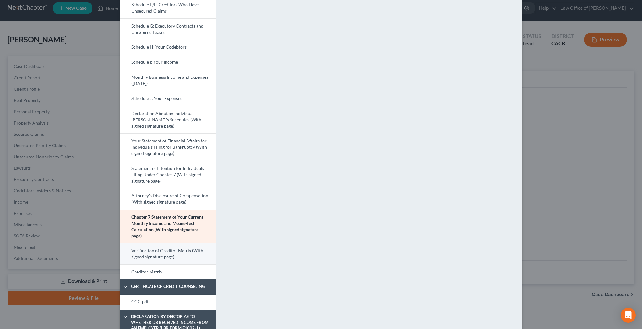 Image resolution: width=642 pixels, height=329 pixels. I want to click on a: Verification of Creditor Matrix (With signed signature page), so click(168, 254).